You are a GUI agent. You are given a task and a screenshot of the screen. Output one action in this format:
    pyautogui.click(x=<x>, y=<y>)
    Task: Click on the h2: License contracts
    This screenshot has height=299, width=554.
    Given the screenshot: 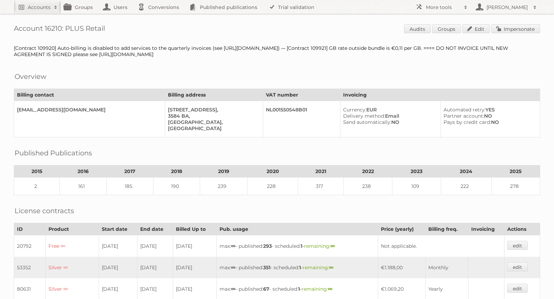 What is the action you would take?
    pyautogui.click(x=44, y=211)
    